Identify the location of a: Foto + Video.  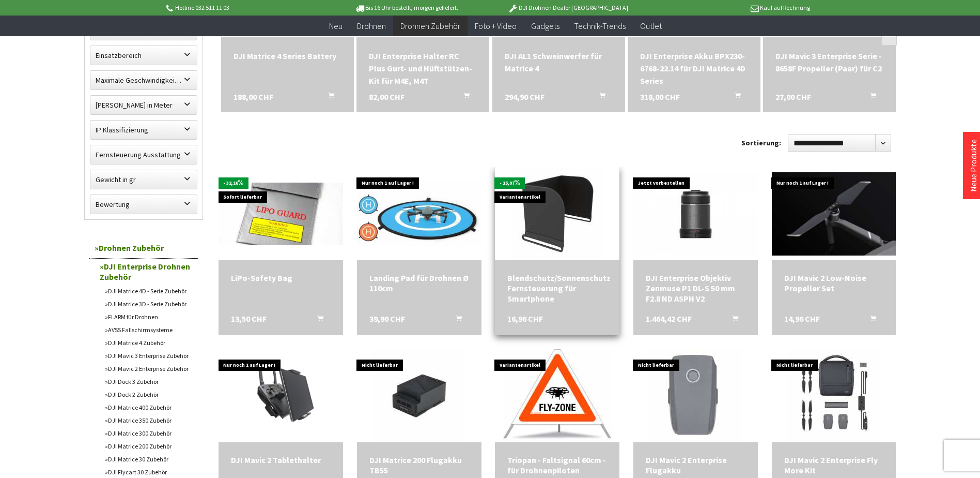
(496, 26).